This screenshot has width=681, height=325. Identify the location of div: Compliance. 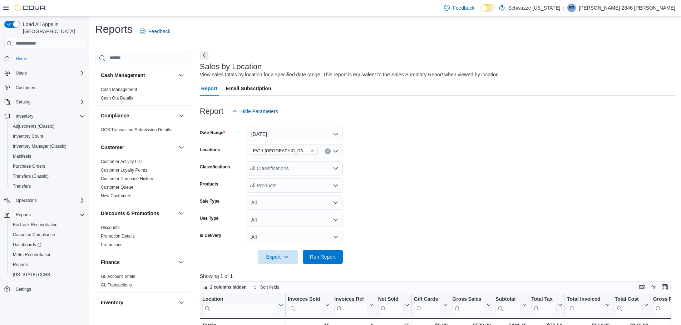
(143, 131).